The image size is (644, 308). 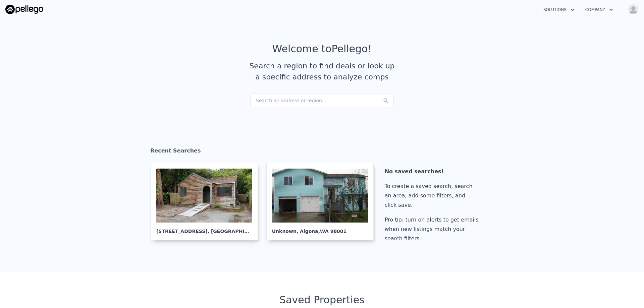 I want to click on a: Unknown, Algona,WA 98001, so click(x=323, y=201).